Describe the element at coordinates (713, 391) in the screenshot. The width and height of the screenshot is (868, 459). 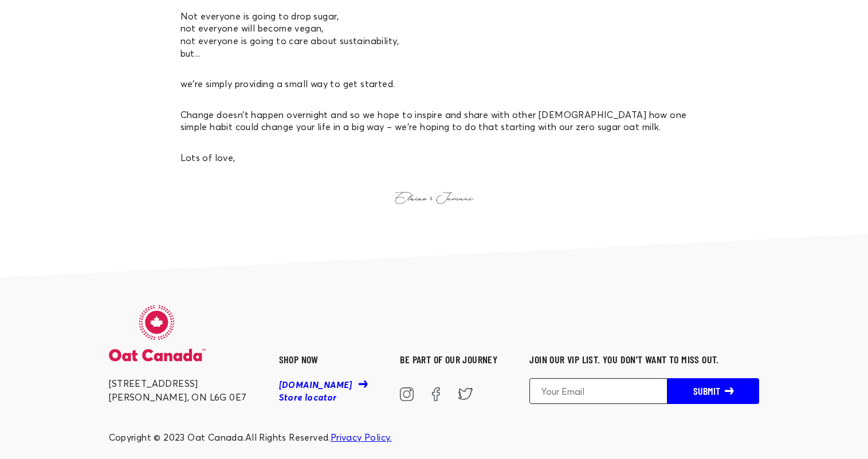
I see `button: Submit` at that location.